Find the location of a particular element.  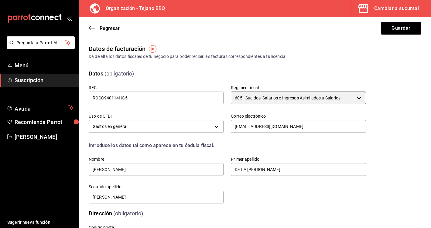

div: Datos is located at coordinates (96, 73).